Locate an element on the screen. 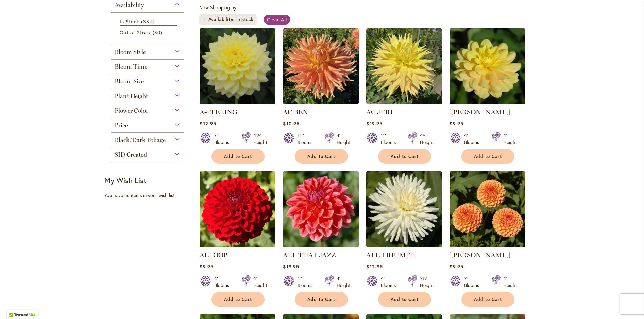 This screenshot has width=644, height=319. img: ALL TRIUMPH is located at coordinates (404, 209).